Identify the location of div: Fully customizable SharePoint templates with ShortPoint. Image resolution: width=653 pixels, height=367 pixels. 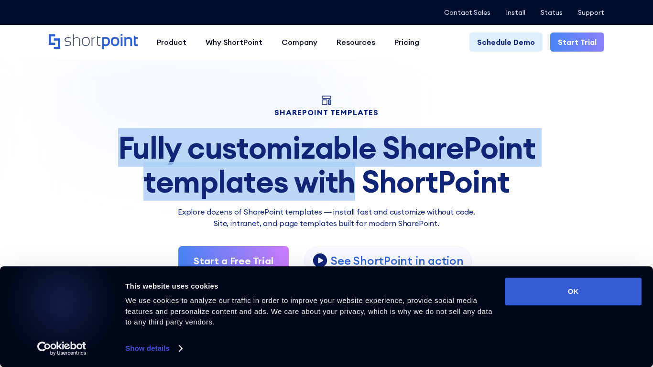
(326, 164).